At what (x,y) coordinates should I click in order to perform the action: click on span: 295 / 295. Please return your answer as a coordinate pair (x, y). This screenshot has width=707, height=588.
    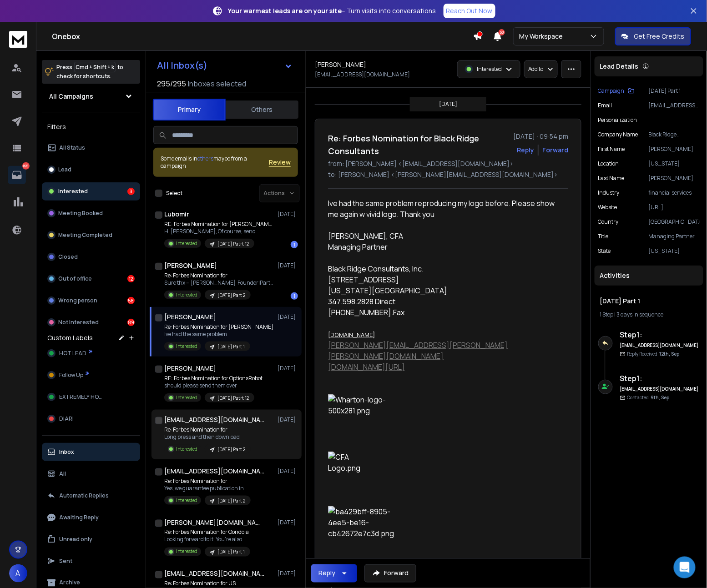
    Looking at the image, I should click on (171, 83).